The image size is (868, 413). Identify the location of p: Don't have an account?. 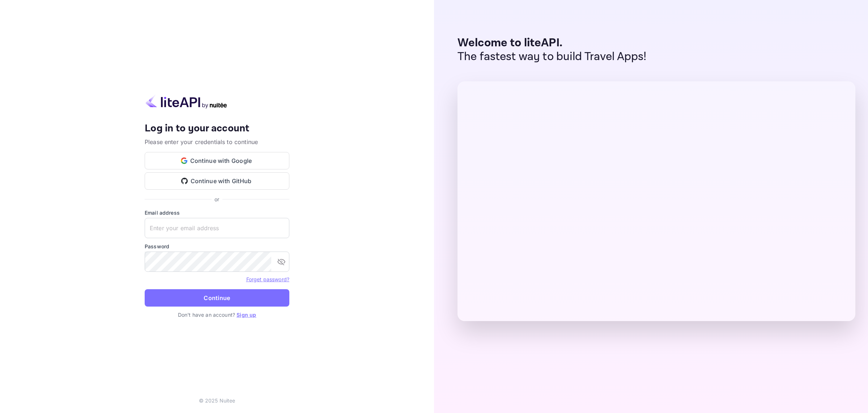
(217, 315).